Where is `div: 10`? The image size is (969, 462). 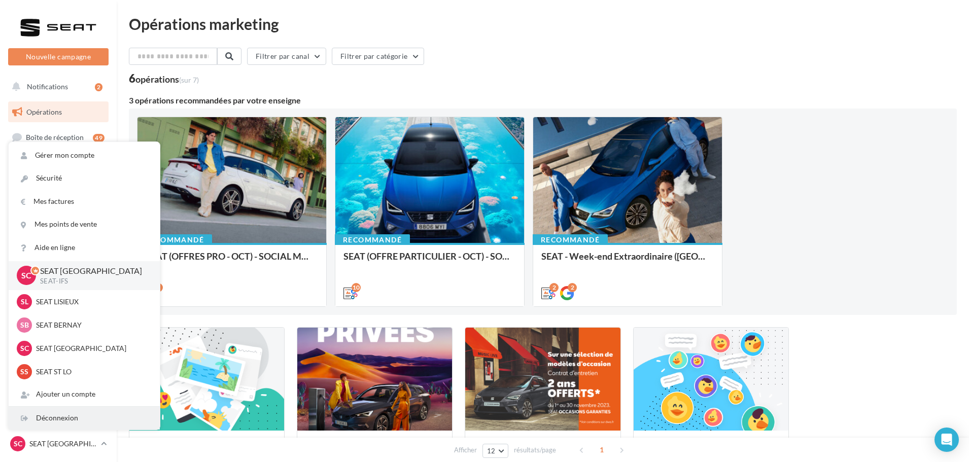
div: 10 is located at coordinates (356, 288).